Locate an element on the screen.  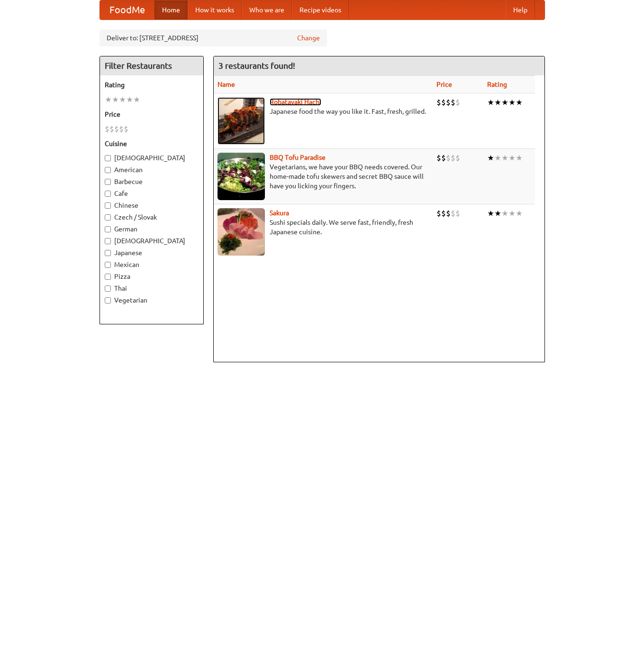
label: Japanese is located at coordinates (152, 252).